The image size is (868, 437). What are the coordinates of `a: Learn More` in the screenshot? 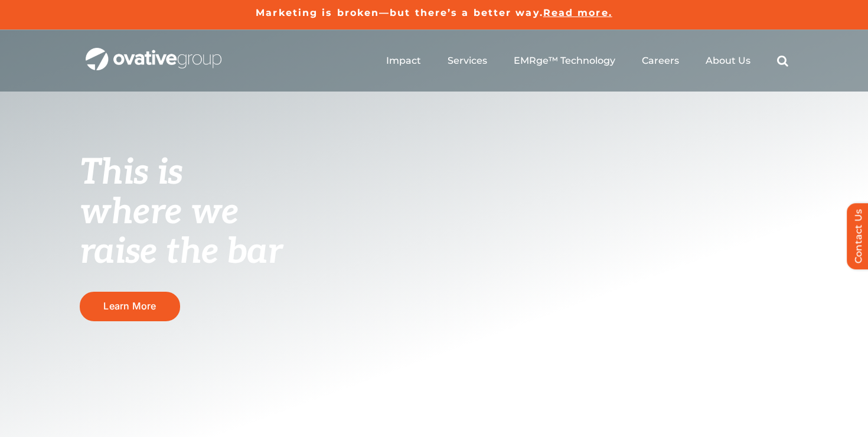 It's located at (130, 305).